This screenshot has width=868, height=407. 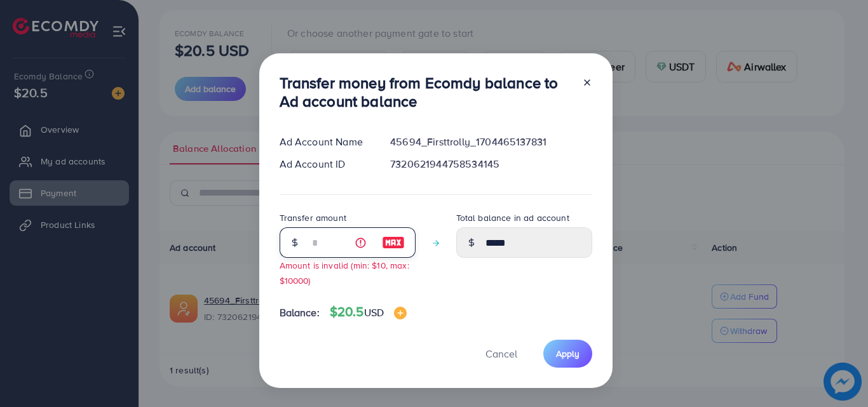 What do you see at coordinates (567, 353) in the screenshot?
I see `button: Apply` at bounding box center [567, 353].